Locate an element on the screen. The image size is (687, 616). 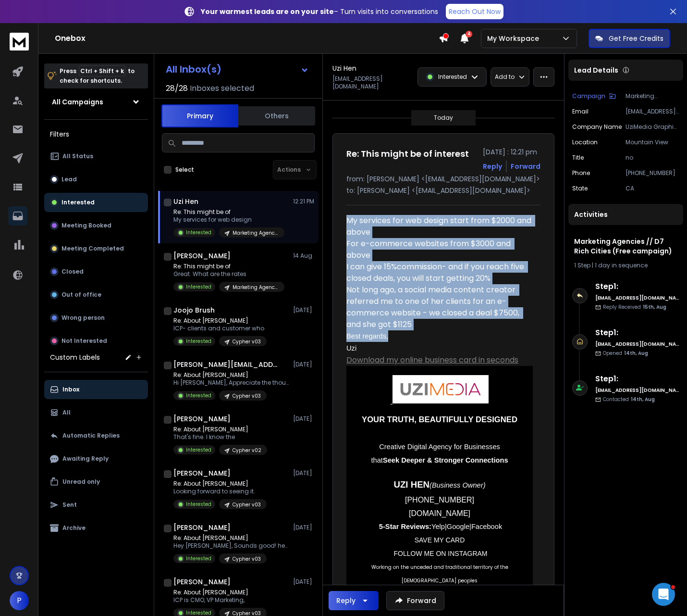
p: State is located at coordinates (580, 189).